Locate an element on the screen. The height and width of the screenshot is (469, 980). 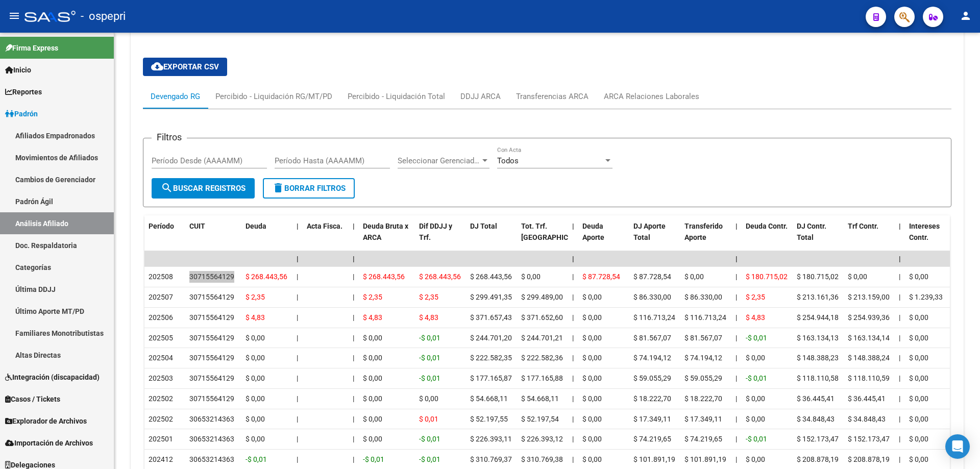
span: Acta Fisca. is located at coordinates (324, 227).